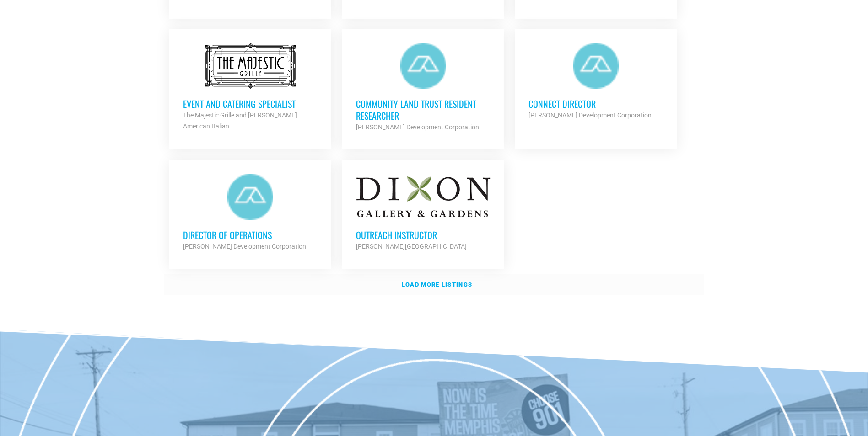 This screenshot has height=436, width=868. What do you see at coordinates (250, 104) in the screenshot?
I see `h3: Event and Catering Specialist` at bounding box center [250, 104].